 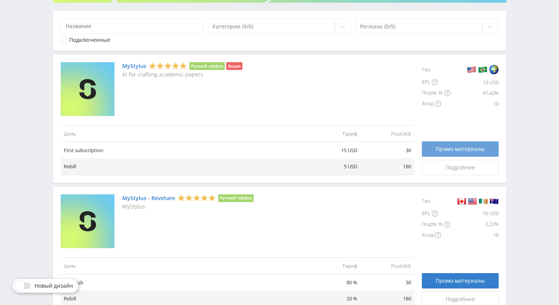 What do you see at coordinates (334, 166) in the screenshot?
I see `td: 5 USD` at bounding box center [334, 166].